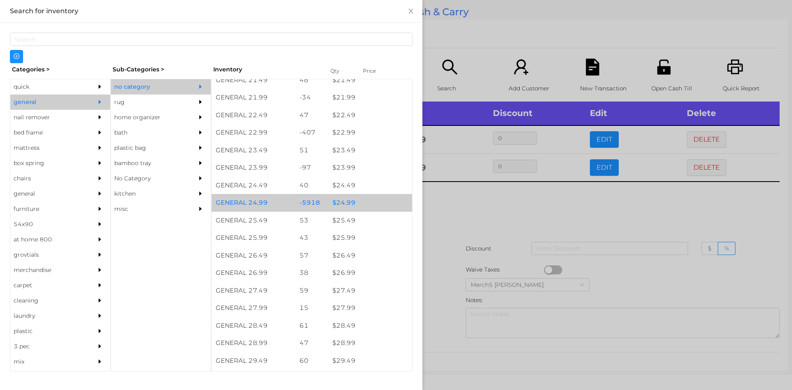  I want to click on div: appliances, so click(48, 376).